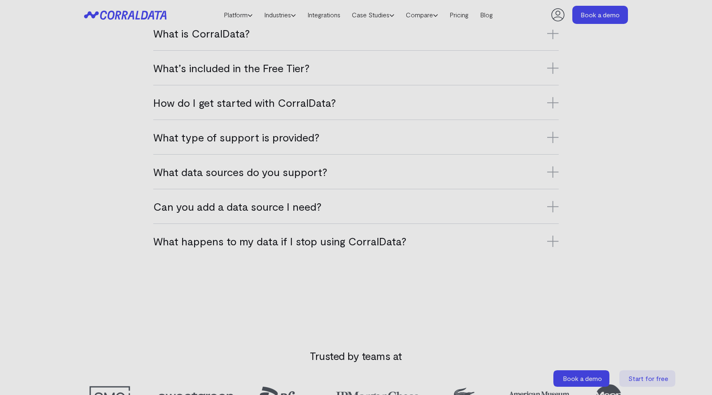  I want to click on a: Blog, so click(486, 15).